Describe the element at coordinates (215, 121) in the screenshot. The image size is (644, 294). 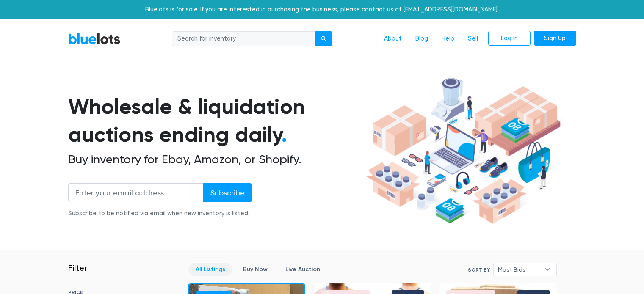
I see `h1: Wholesale & liquidation auctions ending daily` at that location.